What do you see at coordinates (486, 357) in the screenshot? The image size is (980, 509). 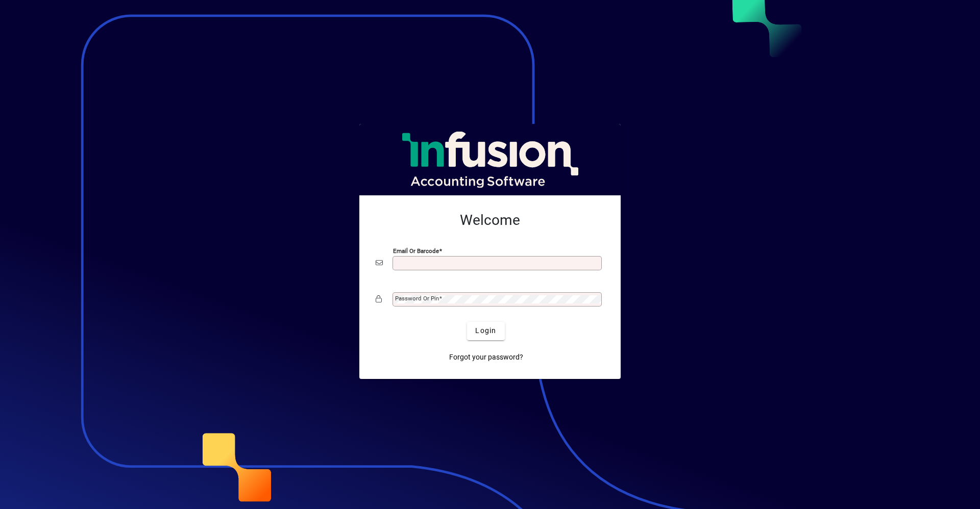 I see `span: Forgot your password?` at bounding box center [486, 357].